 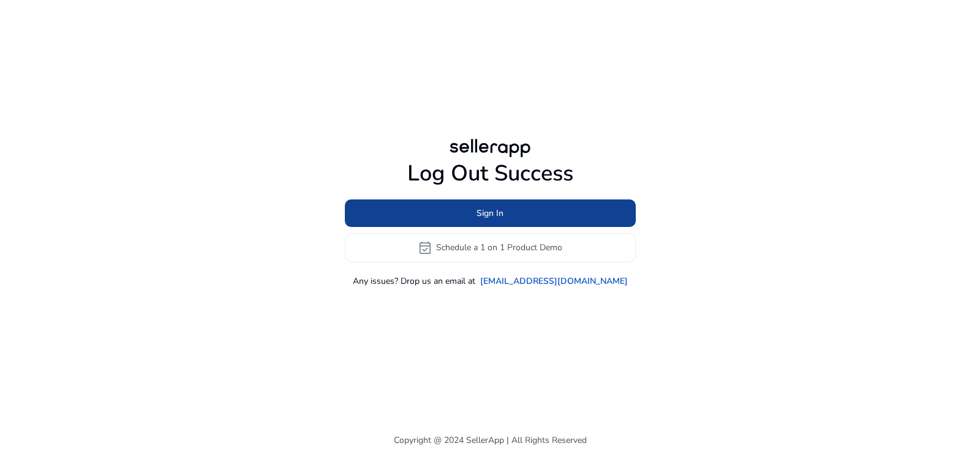 I want to click on p: Any issues? Drop us an email at, so click(x=415, y=281).